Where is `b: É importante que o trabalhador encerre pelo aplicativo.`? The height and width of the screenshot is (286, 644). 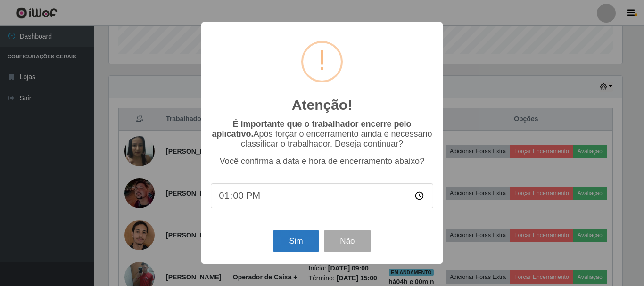 b: É importante que o trabalhador encerre pelo aplicativo. is located at coordinates (311, 129).